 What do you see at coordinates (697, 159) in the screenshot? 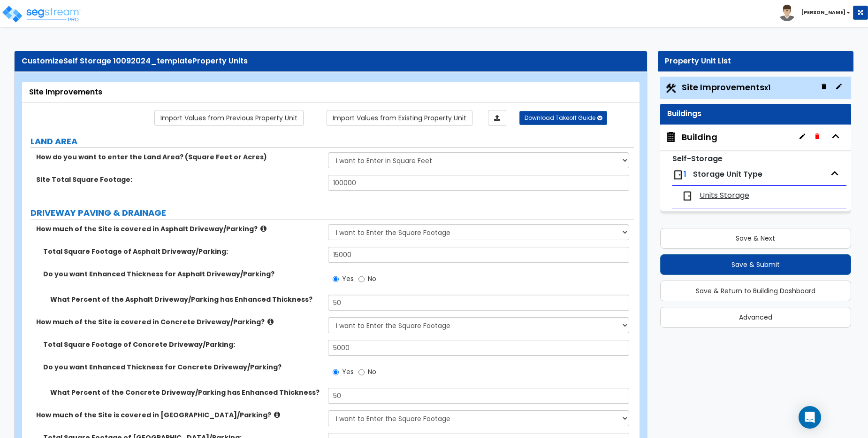
I see `small: Self-Storage` at bounding box center [697, 159].